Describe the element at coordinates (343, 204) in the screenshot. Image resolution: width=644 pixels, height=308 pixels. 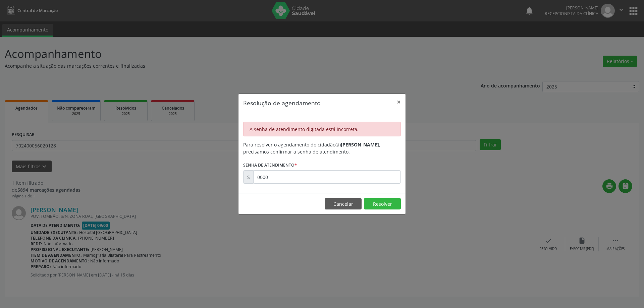
I see `button: Cancelar` at that location.